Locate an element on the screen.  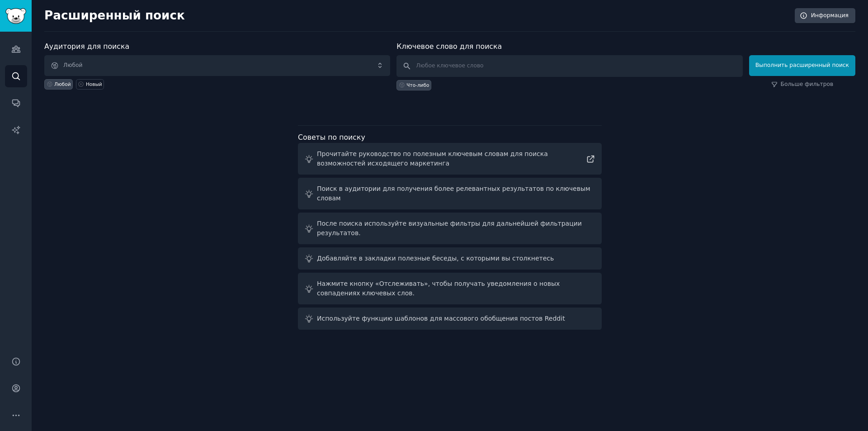
font: Расширенный поиск is located at coordinates (115, 15).